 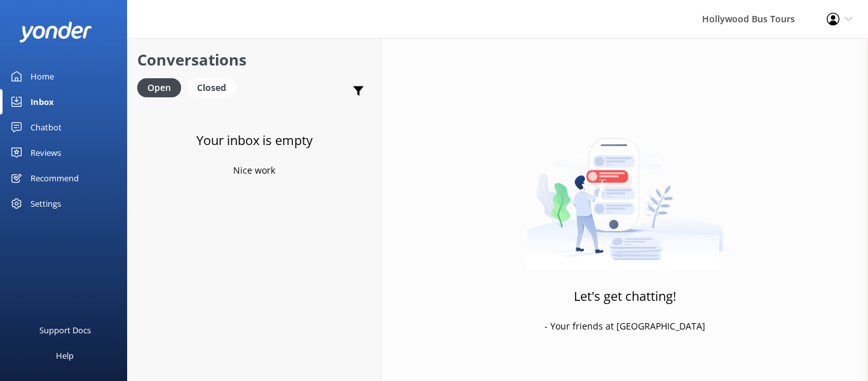 What do you see at coordinates (254, 60) in the screenshot?
I see `h2: Conversations` at bounding box center [254, 60].